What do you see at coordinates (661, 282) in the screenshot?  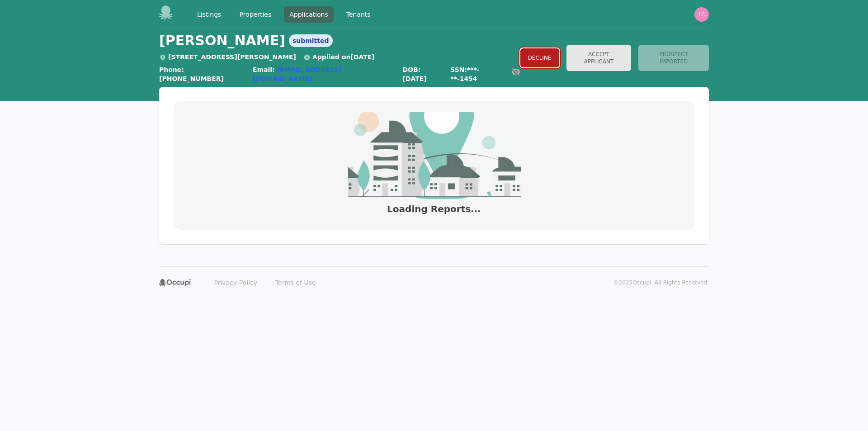 I see `p: © 2025 Occupi. All Rights Reserved.` at bounding box center [661, 282].